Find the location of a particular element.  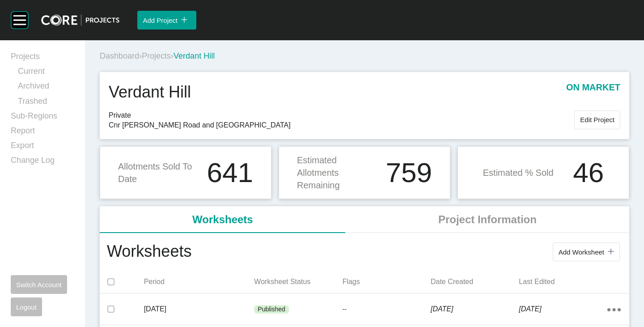

a: Archived is located at coordinates (46, 88).